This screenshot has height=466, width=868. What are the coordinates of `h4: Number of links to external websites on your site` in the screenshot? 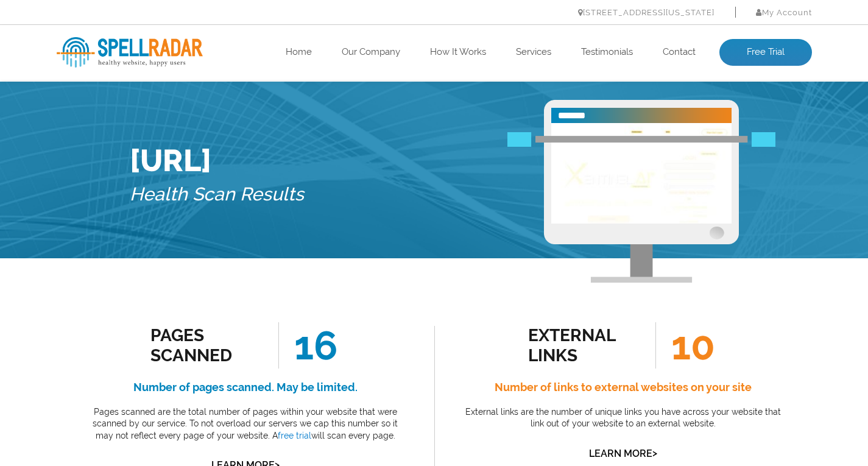 It's located at (624, 388).